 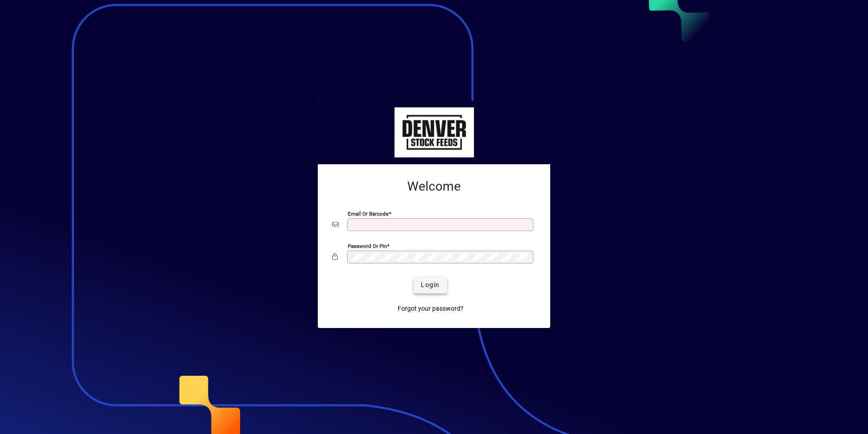 What do you see at coordinates (430, 309) in the screenshot?
I see `a: Forgot your password?` at bounding box center [430, 309].